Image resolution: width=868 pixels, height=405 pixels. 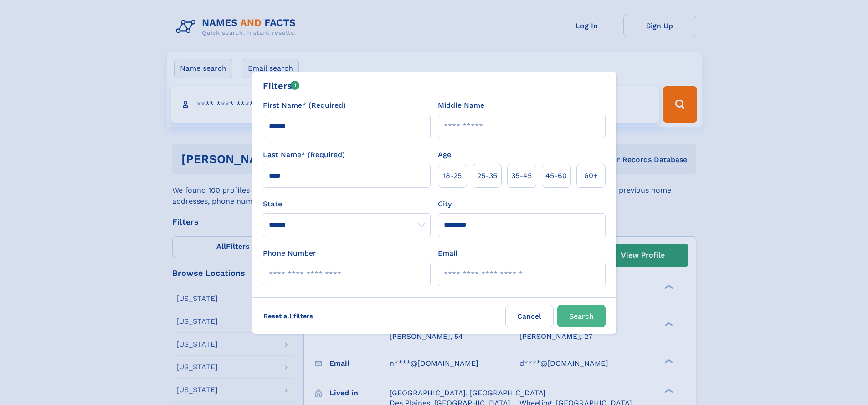 What do you see at coordinates (591, 176) in the screenshot?
I see `span: 60+` at bounding box center [591, 176].